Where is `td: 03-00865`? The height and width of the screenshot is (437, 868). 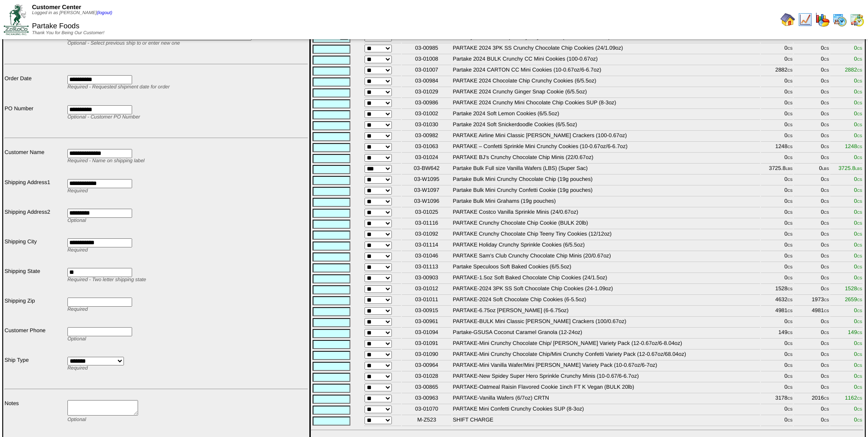 td: 03-00865 is located at coordinates (426, 388).